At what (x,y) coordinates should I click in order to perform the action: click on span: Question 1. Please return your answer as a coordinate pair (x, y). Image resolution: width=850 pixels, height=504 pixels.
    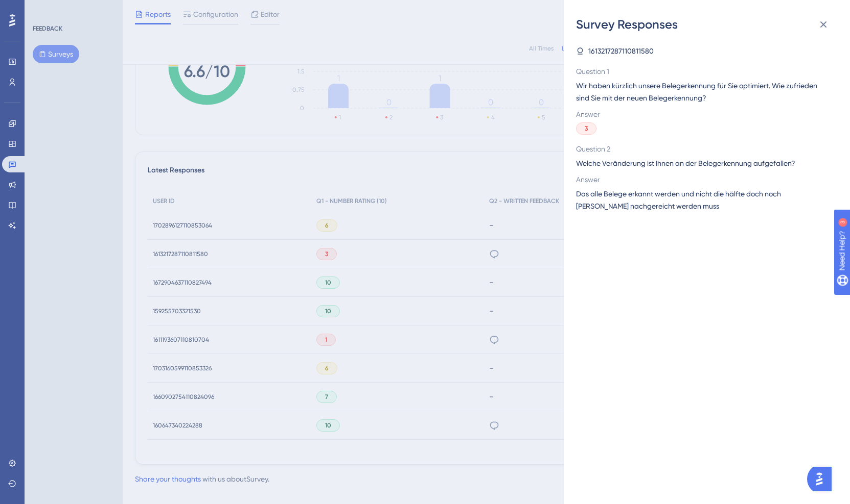
    Looking at the image, I should click on (703, 71).